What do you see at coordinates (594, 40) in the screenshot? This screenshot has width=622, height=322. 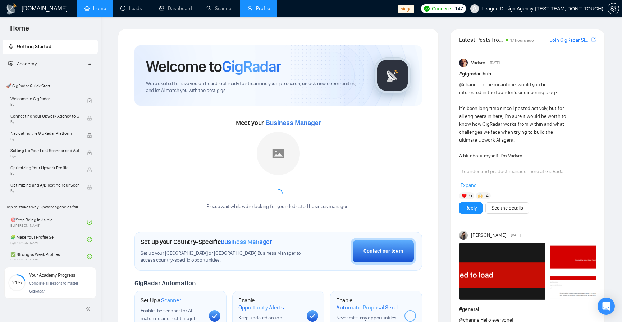 I see `span: export` at bounding box center [594, 40].